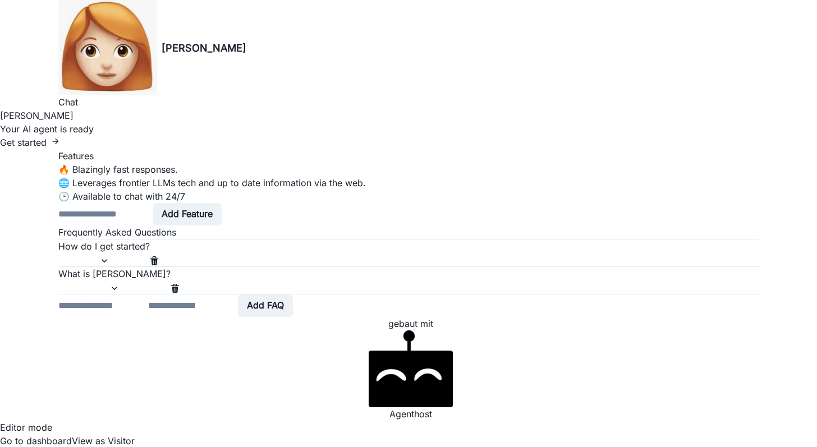 The width and height of the screenshot is (817, 447). Describe the element at coordinates (408, 232) in the screenshot. I see `h2: Frequently Asked Questions` at that location.